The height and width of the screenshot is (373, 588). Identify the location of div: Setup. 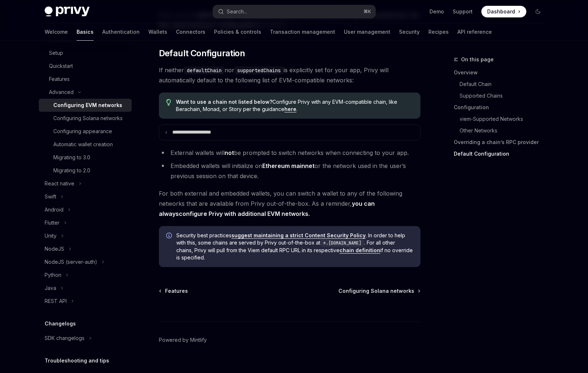
(56, 53).